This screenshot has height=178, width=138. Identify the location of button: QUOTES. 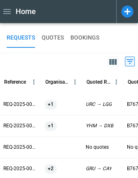
(53, 38).